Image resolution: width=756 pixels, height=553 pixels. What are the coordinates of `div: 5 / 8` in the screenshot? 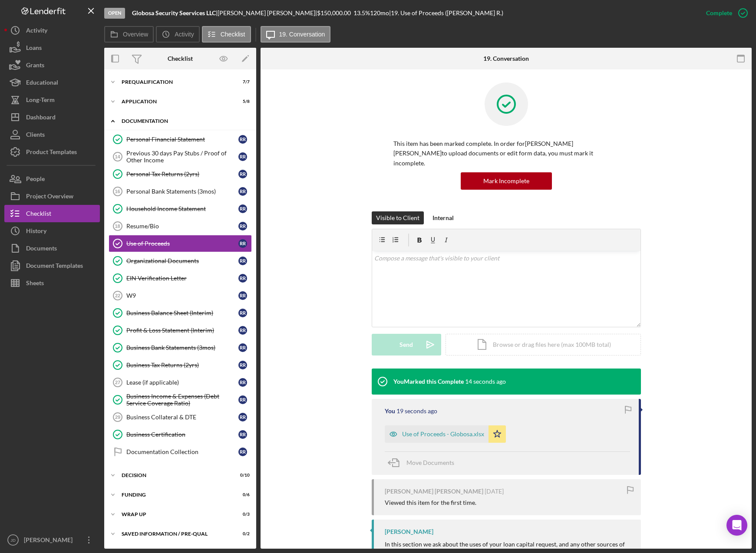 It's located at (242, 102).